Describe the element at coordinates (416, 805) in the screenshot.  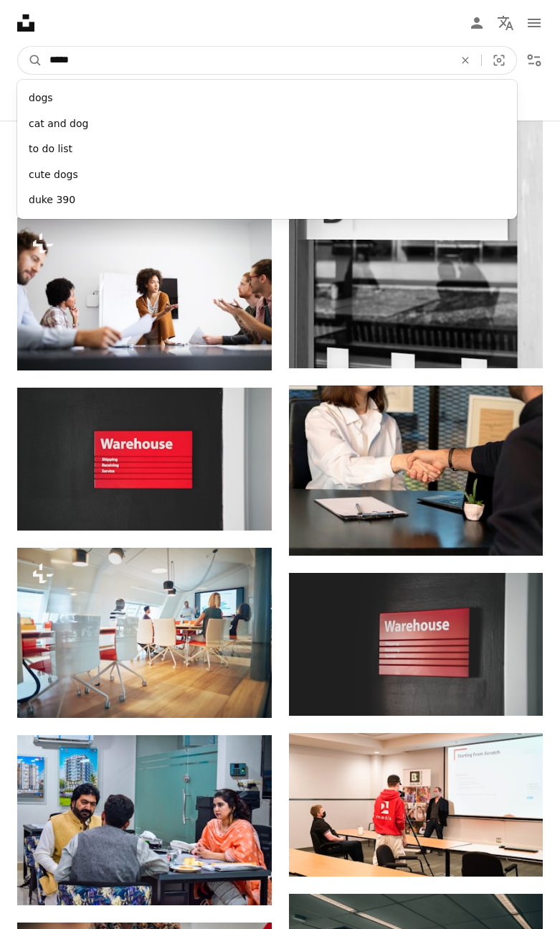
I see `a: 프로젝터 스크린이 있는 교실 앞에 서 있는 남자` at that location.